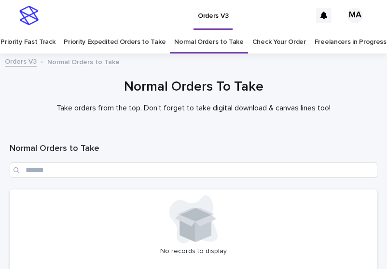 The height and width of the screenshot is (269, 387). Describe the element at coordinates (351, 42) in the screenshot. I see `a: Freelancers in Progress` at that location.